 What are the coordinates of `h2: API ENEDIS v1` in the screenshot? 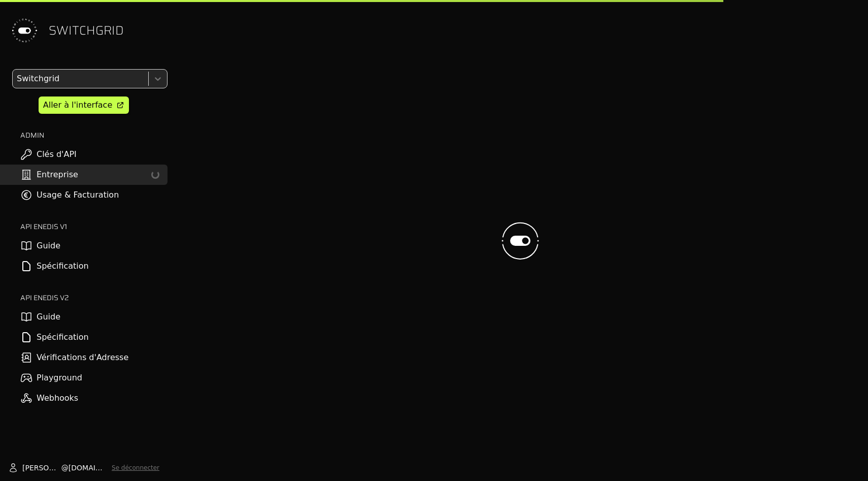 It's located at (94, 227).